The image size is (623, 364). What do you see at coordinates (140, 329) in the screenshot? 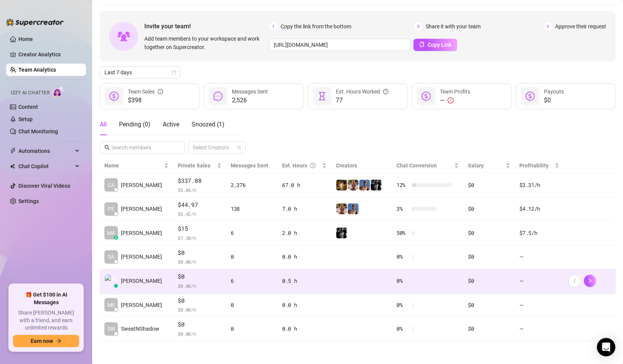
I see `span: SweatNShadow` at bounding box center [140, 329].